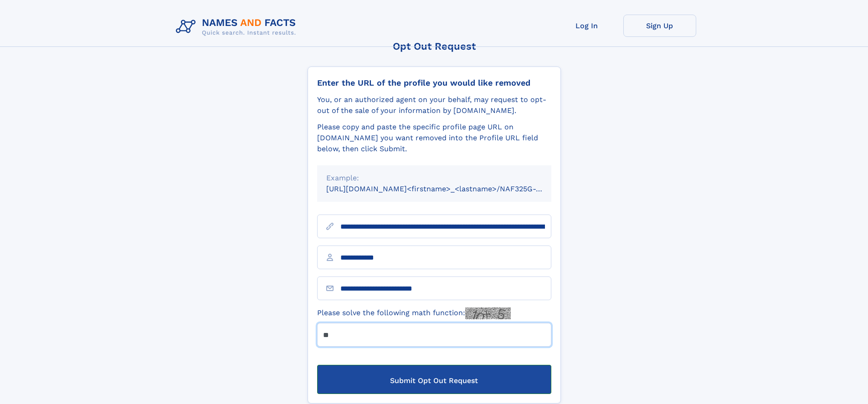 Image resolution: width=868 pixels, height=404 pixels. Describe the element at coordinates (434, 83) in the screenshot. I see `div: Enter the URL of the profile you would like removed` at that location.